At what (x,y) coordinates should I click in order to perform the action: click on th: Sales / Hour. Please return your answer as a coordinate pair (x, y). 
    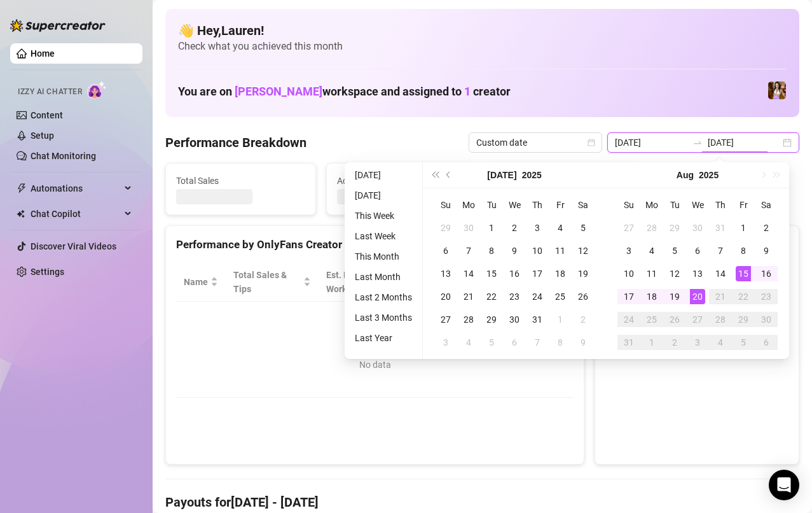
    Looking at the image, I should click on (448, 282).